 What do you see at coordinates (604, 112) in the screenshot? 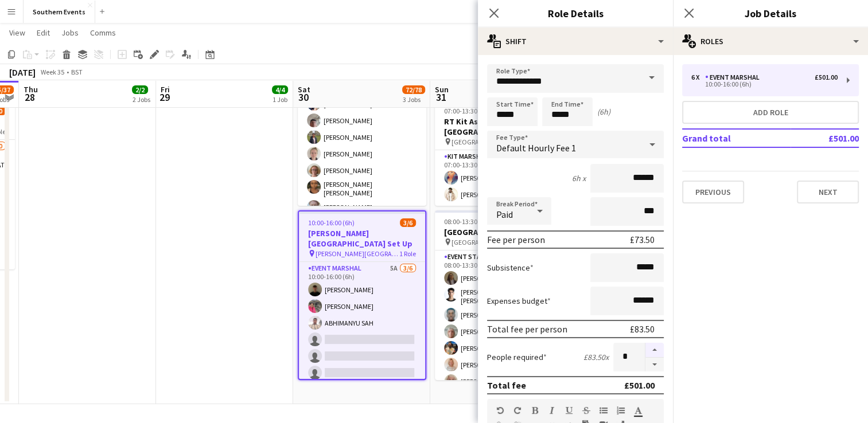
I see `div: (6h)` at bounding box center [604, 112].